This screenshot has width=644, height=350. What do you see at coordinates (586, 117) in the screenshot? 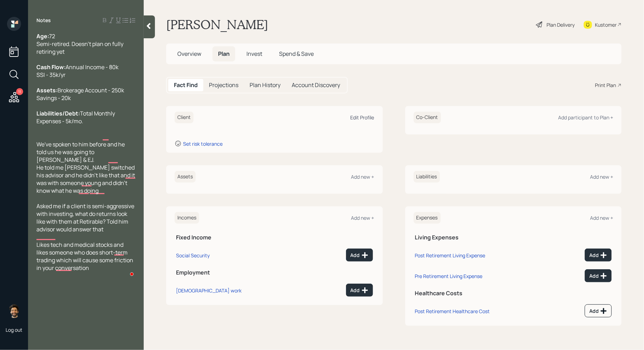
I see `div: Add participant to Plan +` at bounding box center [586, 117].